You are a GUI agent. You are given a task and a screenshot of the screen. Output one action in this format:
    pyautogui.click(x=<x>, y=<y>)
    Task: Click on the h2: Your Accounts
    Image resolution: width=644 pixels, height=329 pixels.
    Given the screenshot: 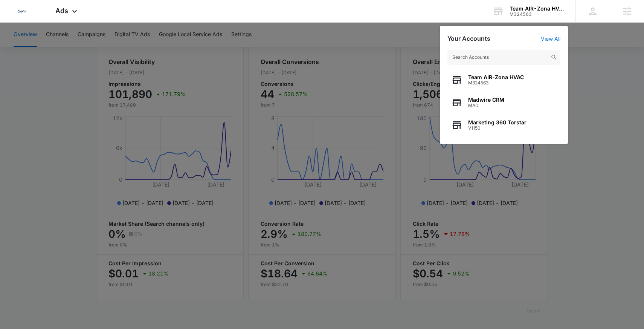 What is the action you would take?
    pyautogui.click(x=469, y=38)
    